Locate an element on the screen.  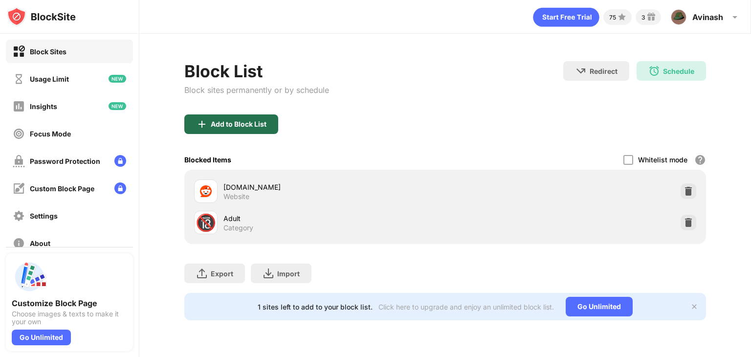
div: Custom Block Page is located at coordinates (62, 188).